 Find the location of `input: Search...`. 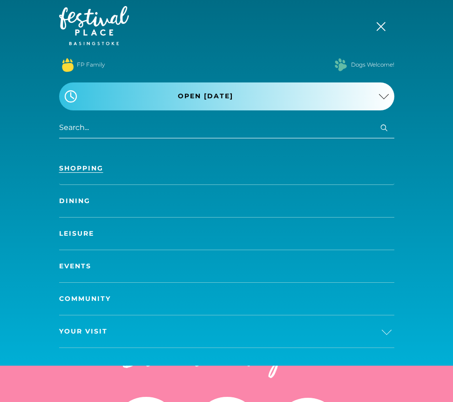

input: Search... is located at coordinates (227, 128).